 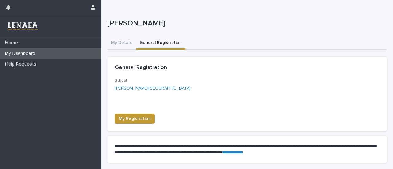 What do you see at coordinates (121, 81) in the screenshot?
I see `span: School` at bounding box center [121, 81].